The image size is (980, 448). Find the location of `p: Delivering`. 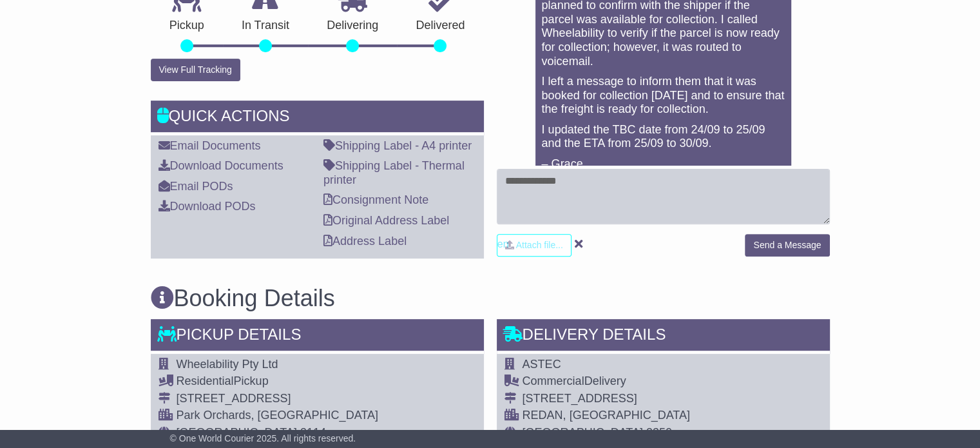

p: Delivering is located at coordinates (352, 26).